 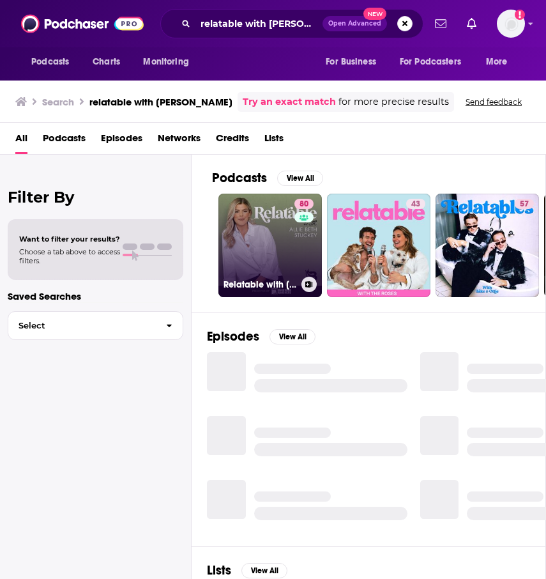 I want to click on span: All, so click(x=21, y=141).